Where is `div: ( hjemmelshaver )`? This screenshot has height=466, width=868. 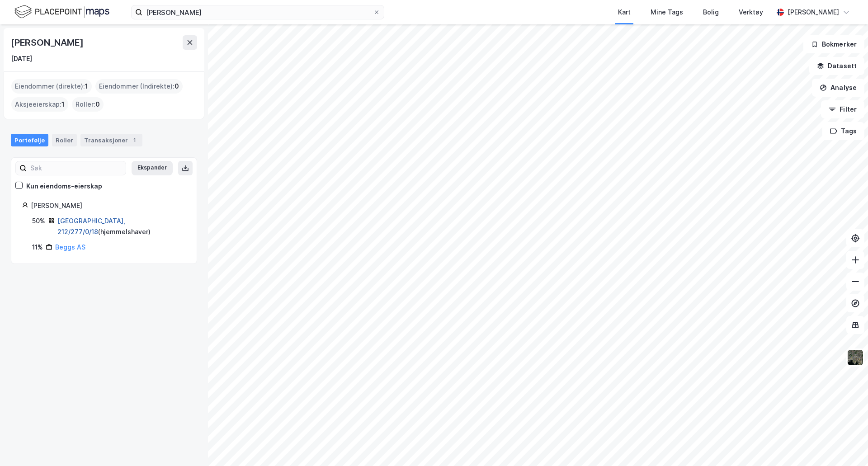
div: ( hjemmelshaver ) is located at coordinates (122, 227).